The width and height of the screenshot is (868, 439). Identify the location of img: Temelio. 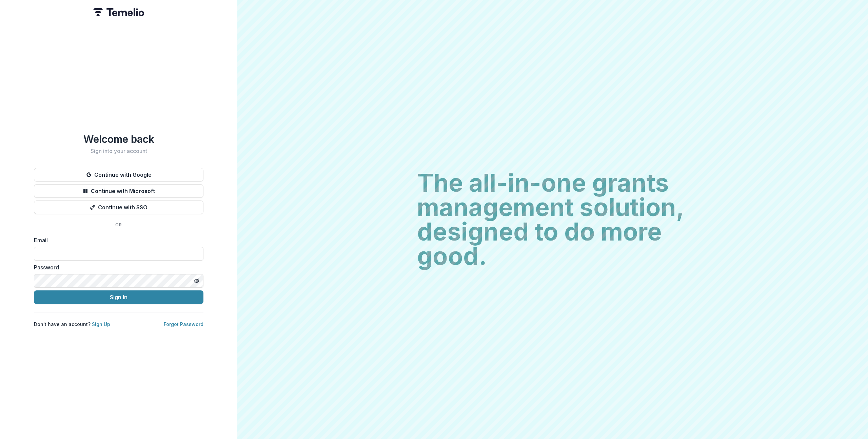
(119, 12).